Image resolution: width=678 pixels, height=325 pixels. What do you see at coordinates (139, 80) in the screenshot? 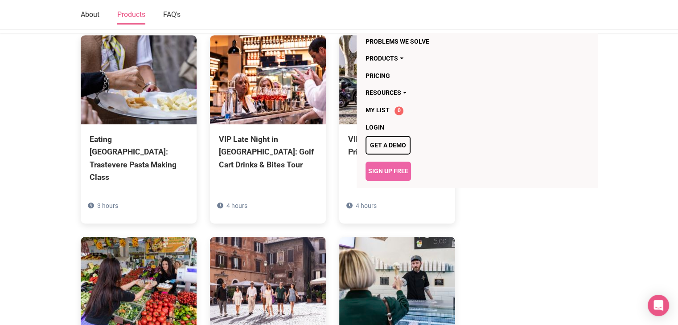
I see `img: Eating Rome: Trastevere Pasta Making Class` at bounding box center [139, 80].